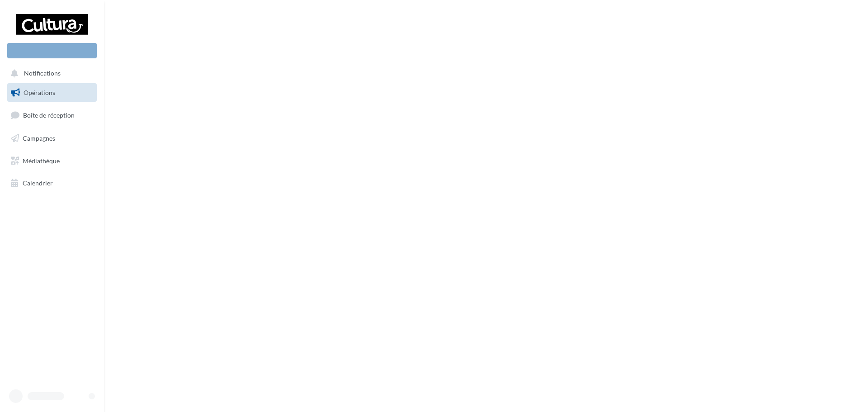  I want to click on span: Campagnes, so click(39, 138).